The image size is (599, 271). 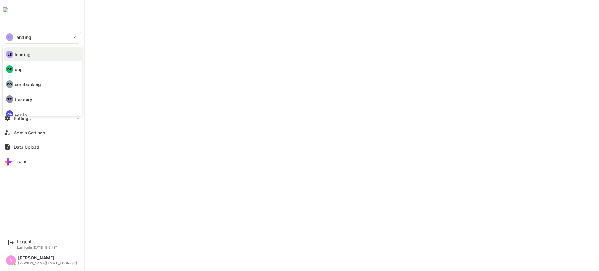 What do you see at coordinates (10, 99) in the screenshot?
I see `div: TR` at bounding box center [10, 99].